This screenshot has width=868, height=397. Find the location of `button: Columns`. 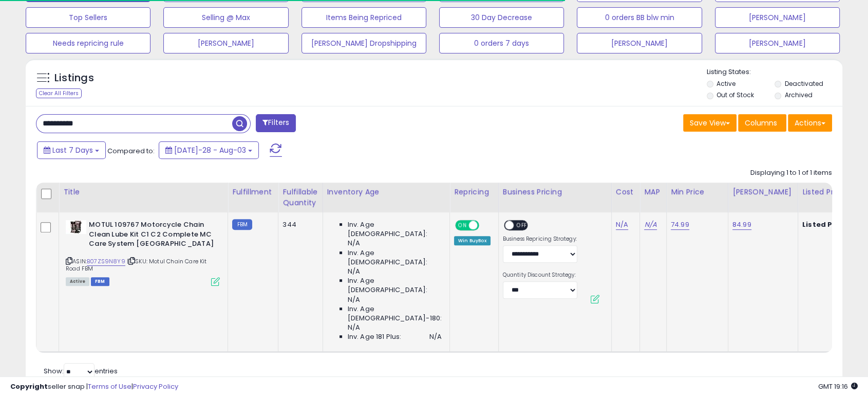

button: Columns is located at coordinates (762, 123).